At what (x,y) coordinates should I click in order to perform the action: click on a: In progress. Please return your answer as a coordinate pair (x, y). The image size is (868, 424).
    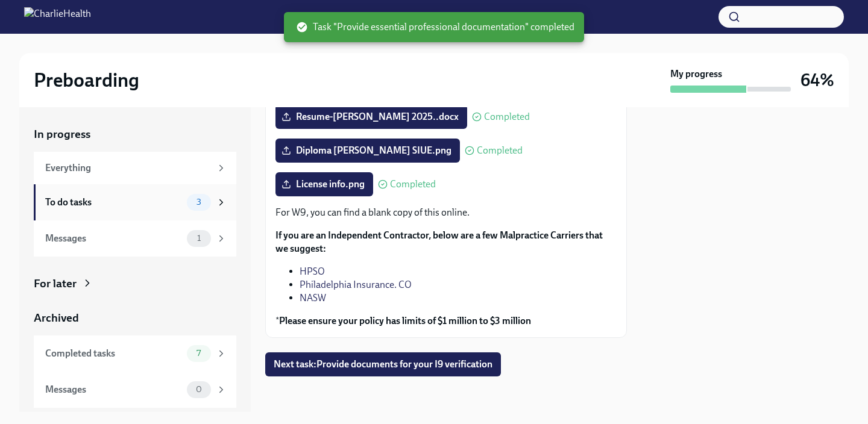
    Looking at the image, I should click on (135, 134).